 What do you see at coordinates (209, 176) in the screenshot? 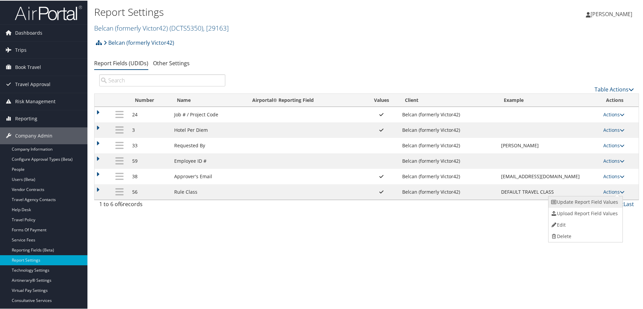
I see `td: Approver's Email` at bounding box center [209, 176].